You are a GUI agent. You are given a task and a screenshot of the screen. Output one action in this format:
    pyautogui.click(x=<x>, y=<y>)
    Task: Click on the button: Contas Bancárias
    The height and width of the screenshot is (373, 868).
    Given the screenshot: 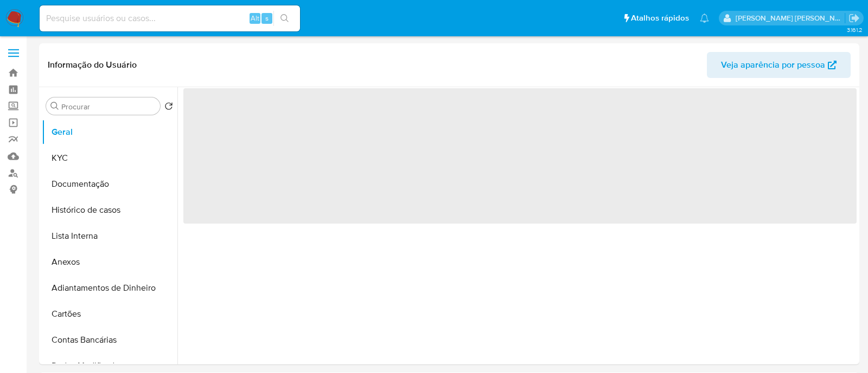 What is the action you would take?
    pyautogui.click(x=110, y=340)
    